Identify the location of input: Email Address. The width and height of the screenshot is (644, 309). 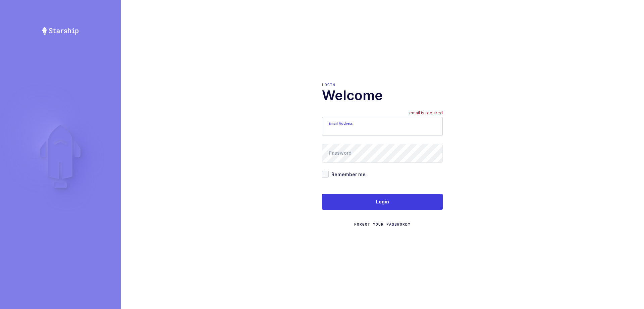
(382, 126).